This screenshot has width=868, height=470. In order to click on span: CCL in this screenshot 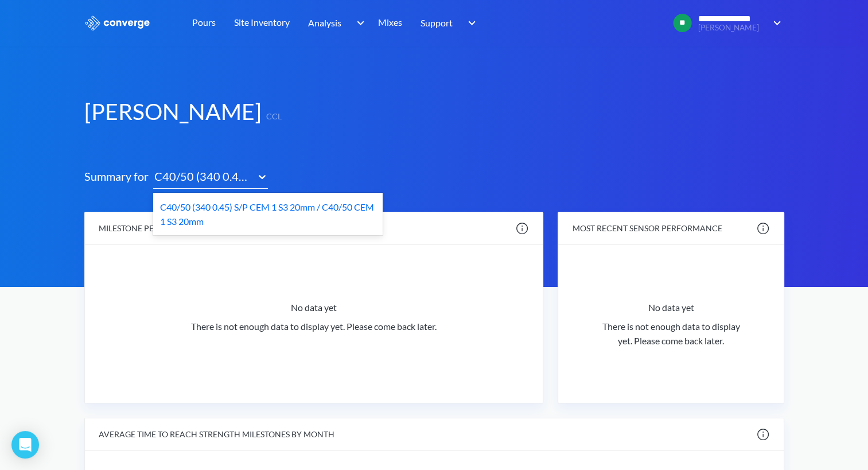, I will do `click(271, 119)`.